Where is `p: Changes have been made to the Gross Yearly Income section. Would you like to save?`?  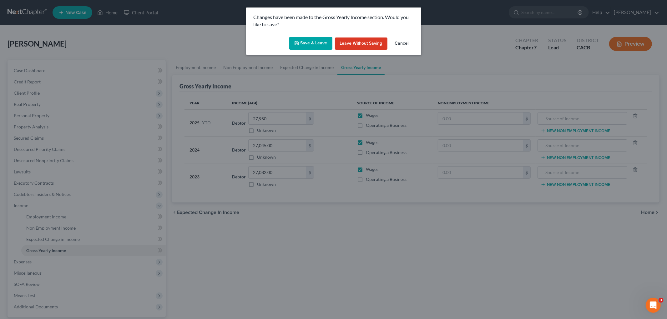
p: Changes have been made to the Gross Yearly Income section. Would you like to save? is located at coordinates (334, 21).